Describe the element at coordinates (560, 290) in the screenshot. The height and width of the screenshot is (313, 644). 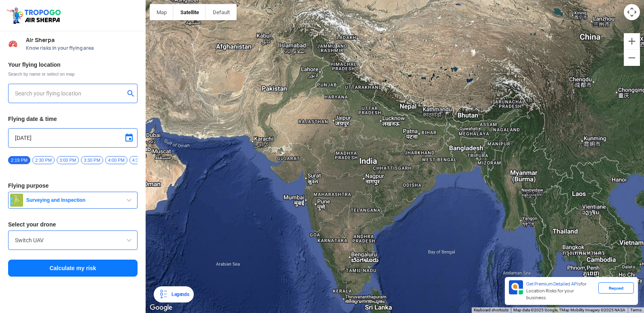
I see `div: for Location Risks for your business.` at that location.